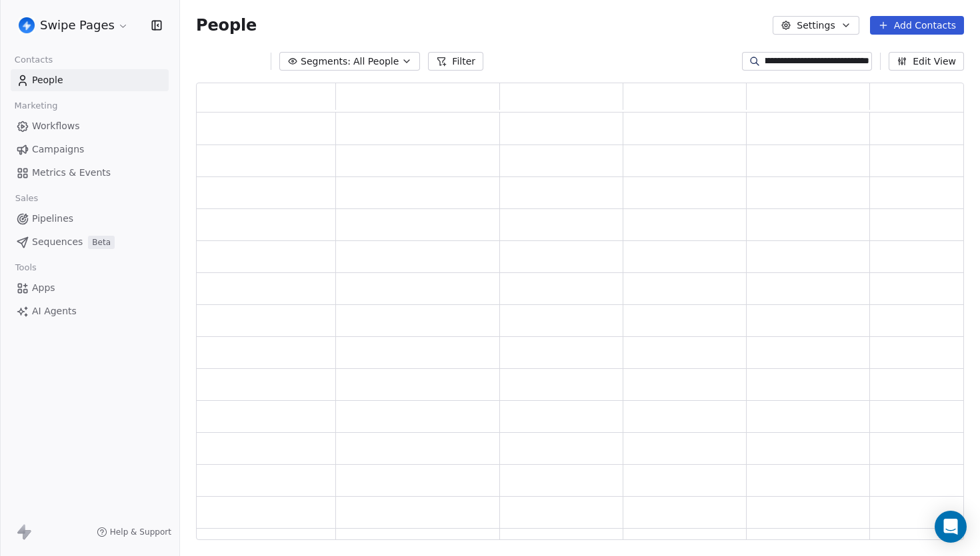  What do you see at coordinates (58, 149) in the screenshot?
I see `span: Campaigns` at bounding box center [58, 149].